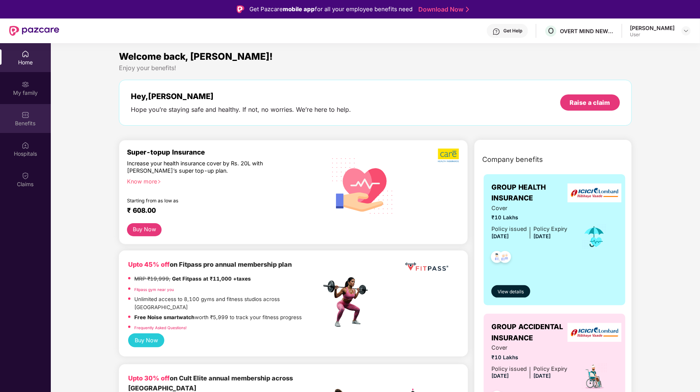 This screenshot has width=700, height=392. I want to click on div: Hope you’re staying safe and healthy. If not, no worries. We’re here to help., so click(241, 109).